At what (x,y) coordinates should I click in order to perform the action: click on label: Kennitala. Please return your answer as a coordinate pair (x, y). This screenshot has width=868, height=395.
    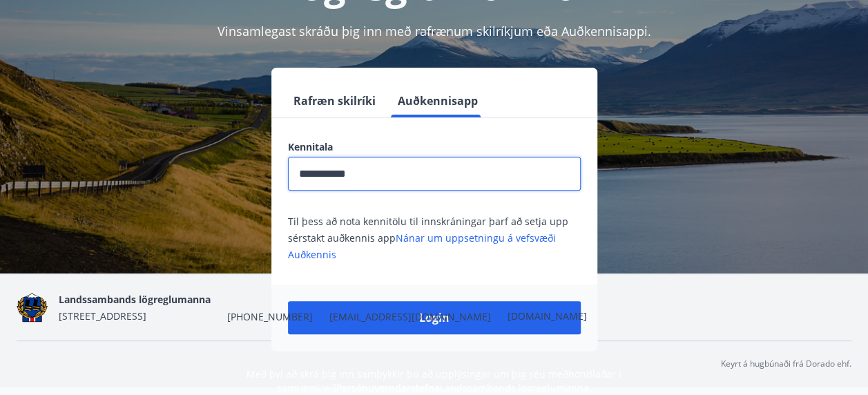
    Looking at the image, I should click on (434, 147).